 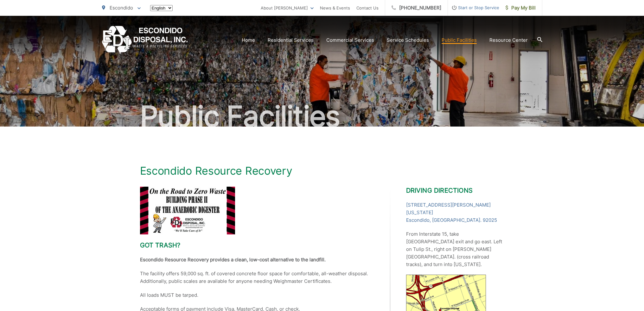 What do you see at coordinates (257, 295) in the screenshot?
I see `p: All loads MUST be tarped.` at bounding box center [257, 295].